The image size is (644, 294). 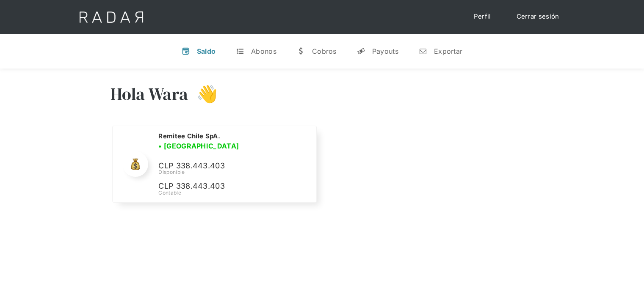 What do you see at coordinates (232, 172) in the screenshot?
I see `div: Disponible` at bounding box center [232, 172].